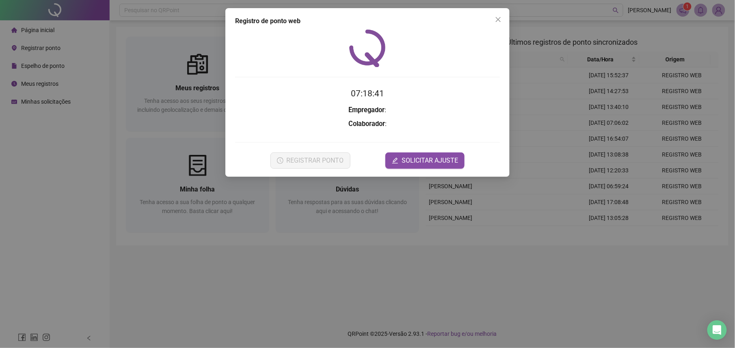  Describe the element at coordinates (367, 124) in the screenshot. I see `strong: Colaborador` at that location.